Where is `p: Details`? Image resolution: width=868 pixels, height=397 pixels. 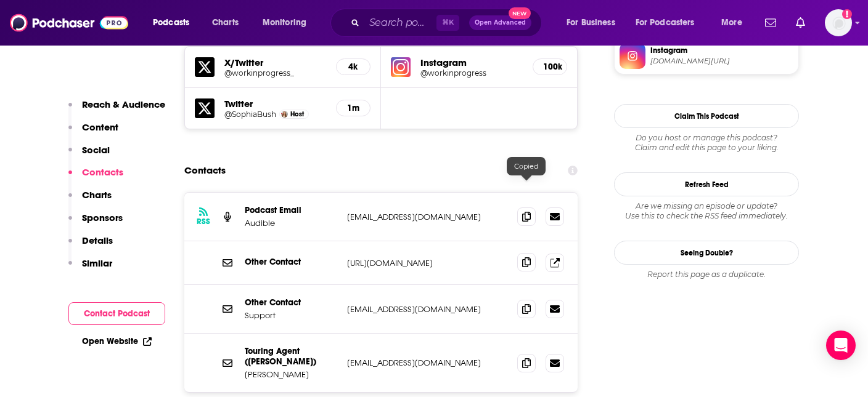
p: Details is located at coordinates (98, 240).